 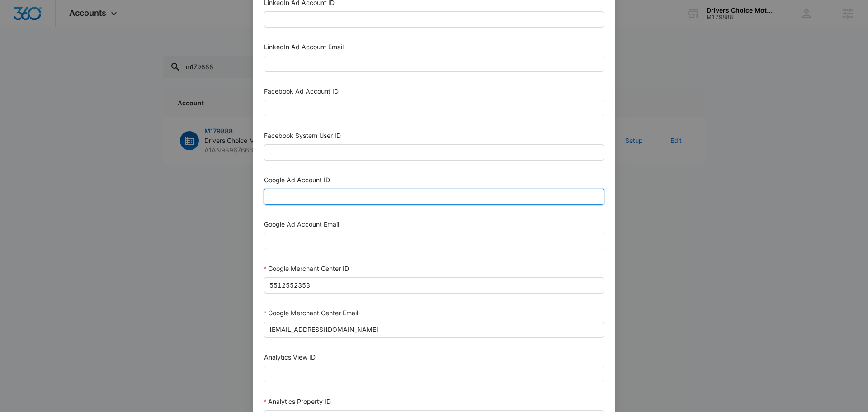 I want to click on input: Analytics View ID, so click(x=434, y=374).